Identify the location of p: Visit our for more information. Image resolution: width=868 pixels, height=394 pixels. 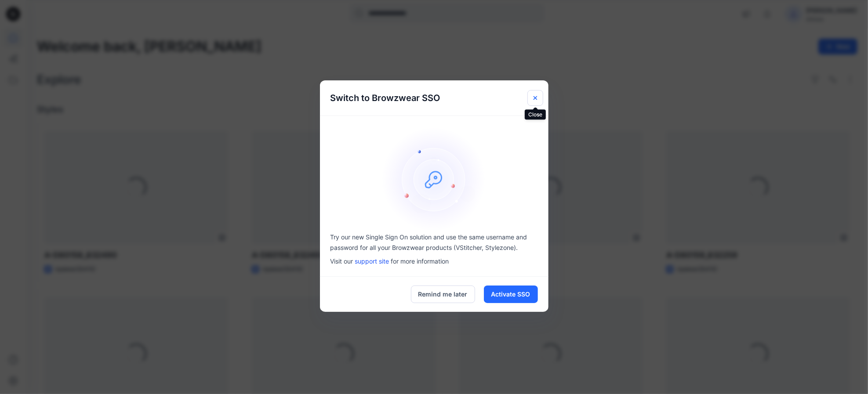
(434, 261).